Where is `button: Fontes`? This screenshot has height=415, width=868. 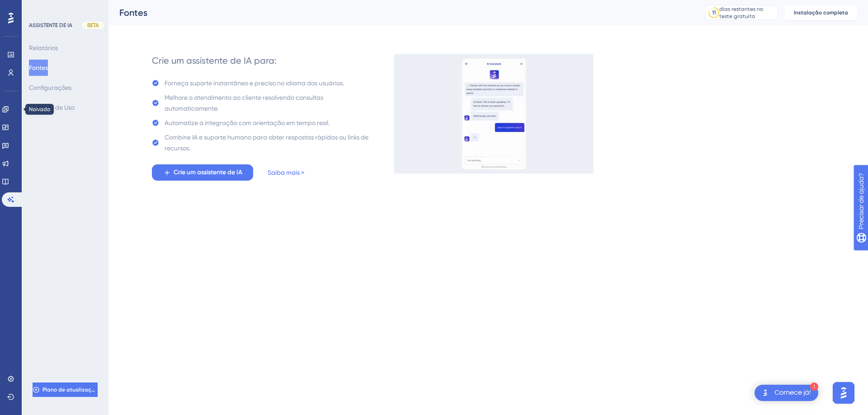 button: Fontes is located at coordinates (38, 68).